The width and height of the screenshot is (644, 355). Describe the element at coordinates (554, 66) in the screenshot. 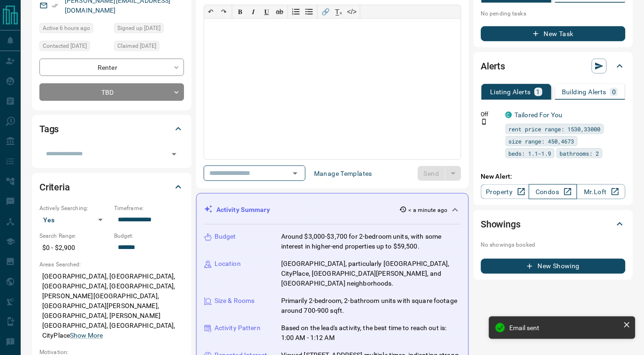

I see `div: Alerts` at that location.